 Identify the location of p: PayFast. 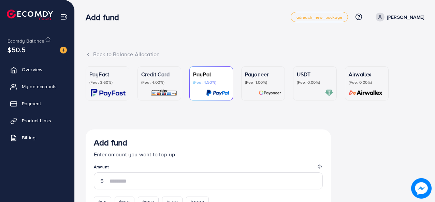
(107, 74).